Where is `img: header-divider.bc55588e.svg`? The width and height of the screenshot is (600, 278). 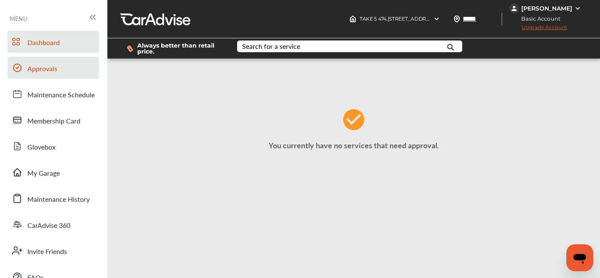
img: header-divider.bc55588e.svg is located at coordinates (502, 19).